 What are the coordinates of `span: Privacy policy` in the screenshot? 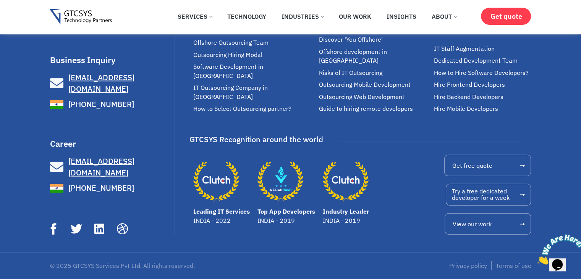 It's located at (468, 266).